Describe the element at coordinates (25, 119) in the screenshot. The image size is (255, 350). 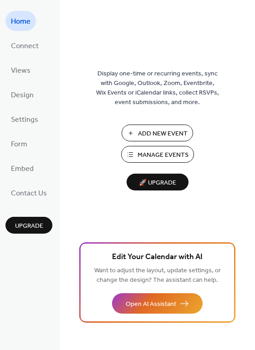
I see `a: Settings` at that location.